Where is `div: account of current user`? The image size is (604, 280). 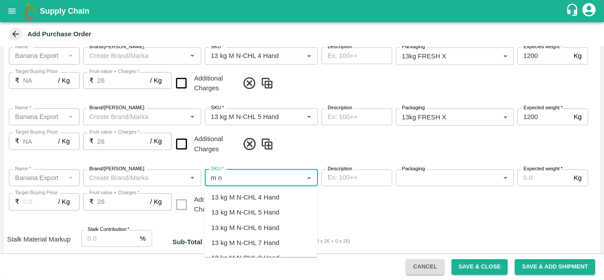 div: account of current user is located at coordinates (589, 11).